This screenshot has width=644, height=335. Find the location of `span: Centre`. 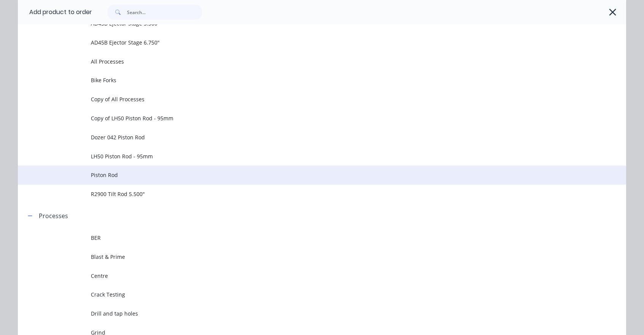

span: Centre is located at coordinates (305, 275).